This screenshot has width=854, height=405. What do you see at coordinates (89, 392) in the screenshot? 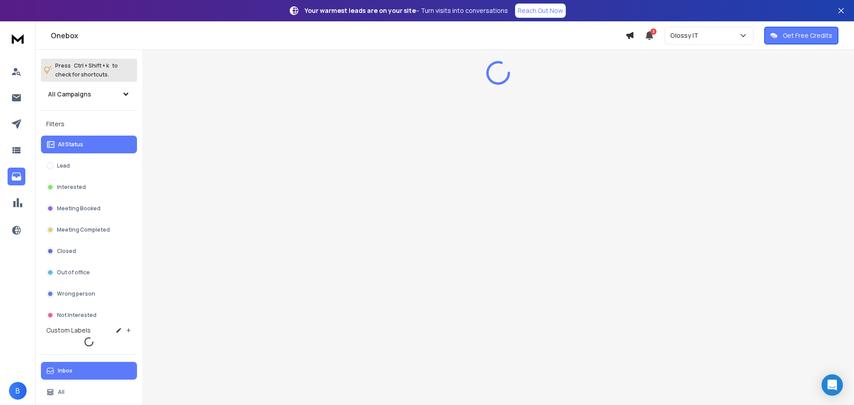
I see `button: All` at bounding box center [89, 392].